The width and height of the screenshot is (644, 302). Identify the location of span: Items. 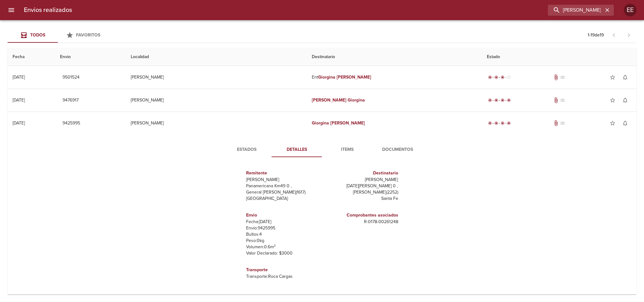
(347, 150).